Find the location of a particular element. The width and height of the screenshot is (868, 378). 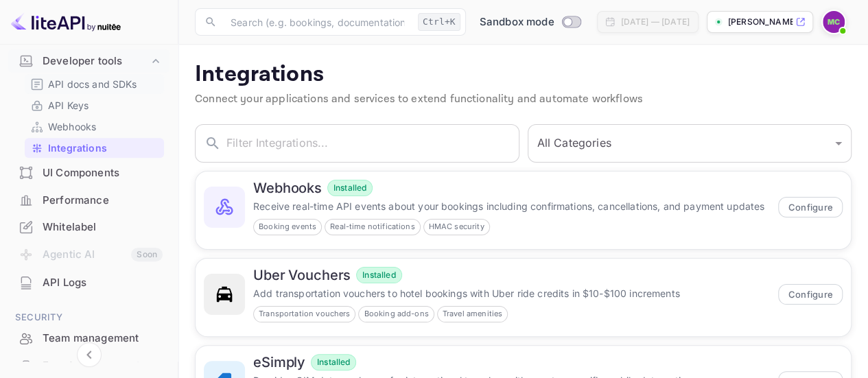

div: Switch to Production mode is located at coordinates (530, 22).